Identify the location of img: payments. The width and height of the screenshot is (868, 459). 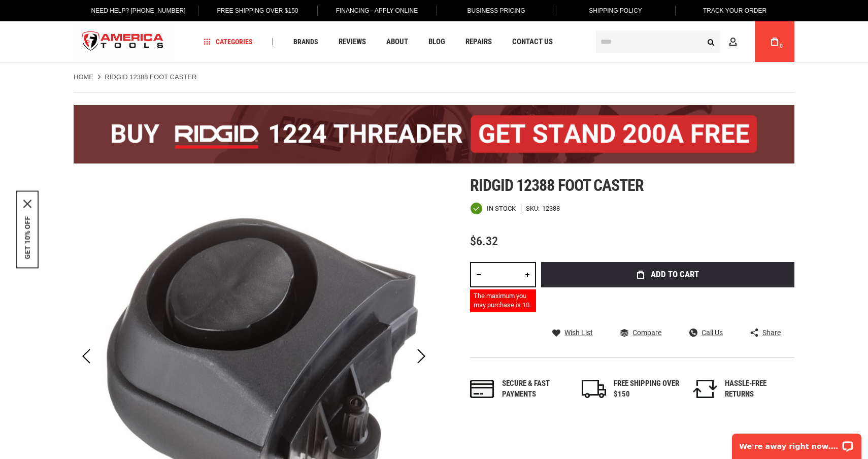
(482, 388).